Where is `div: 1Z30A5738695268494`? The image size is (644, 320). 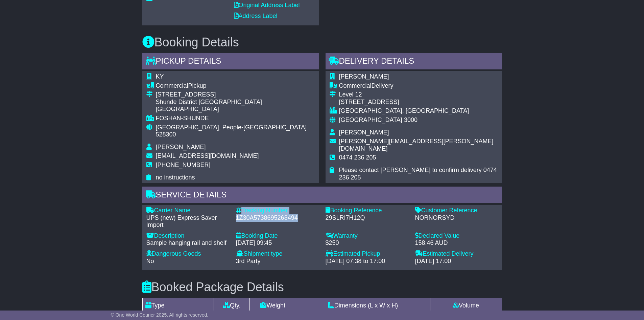
div: 1Z30A5738695268494 is located at coordinates (277, 218).